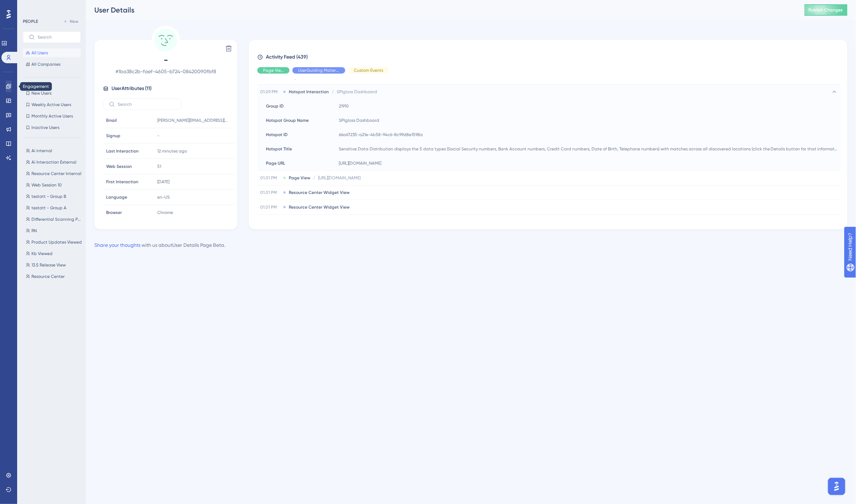 The image size is (856, 504). Describe the element at coordinates (344, 106) in the screenshot. I see `span: 21910` at that location.